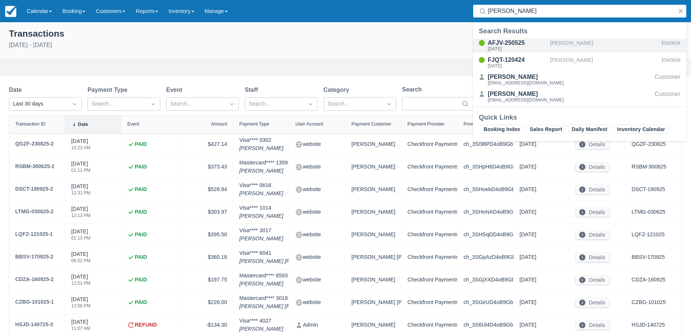  Describe the element at coordinates (205, 212) in the screenshot. I see `div: $303.97` at that location.